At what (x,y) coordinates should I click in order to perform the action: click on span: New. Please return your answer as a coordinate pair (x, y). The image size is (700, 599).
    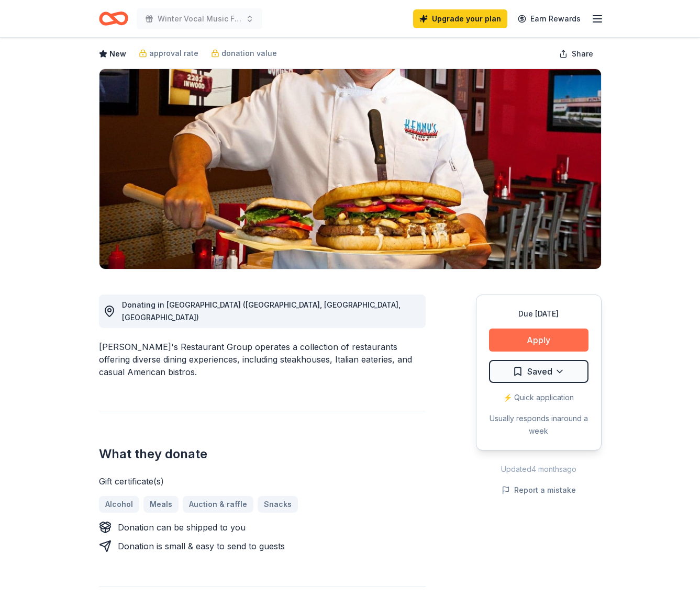
    Looking at the image, I should click on (118, 54).